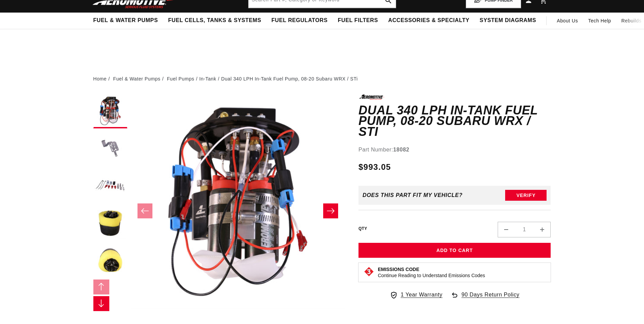  Describe the element at coordinates (125, 20) in the screenshot. I see `span: Fuel & Water Pumps` at that location.